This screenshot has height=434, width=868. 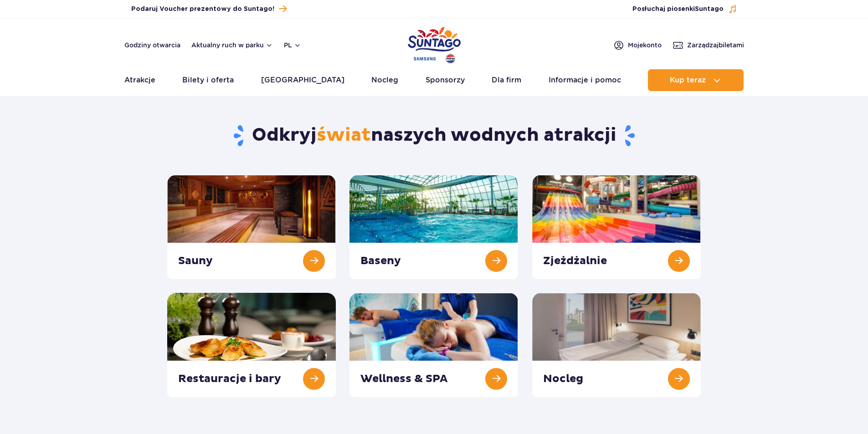 I want to click on span: Suntago, so click(x=709, y=9).